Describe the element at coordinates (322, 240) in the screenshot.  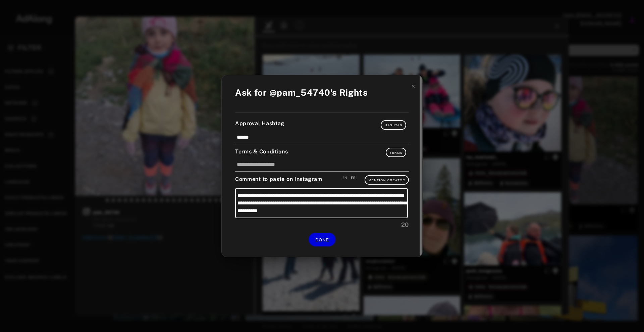
I see `span: DONE` at that location.